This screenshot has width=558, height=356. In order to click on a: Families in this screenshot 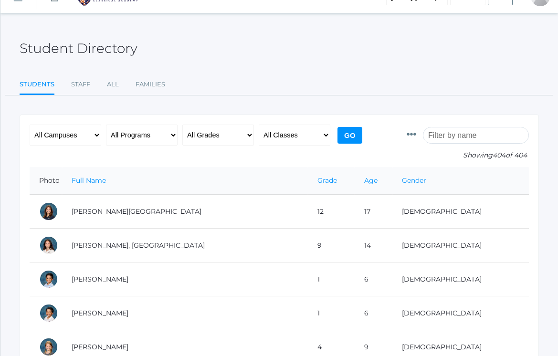, I will do `click(150, 85)`.